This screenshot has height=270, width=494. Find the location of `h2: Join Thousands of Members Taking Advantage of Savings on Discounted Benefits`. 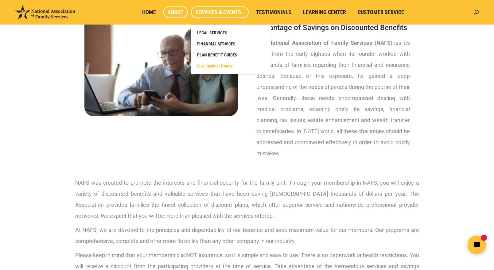

h2: Join Thousands of Members Taking Advantage of Savings on Discounted Benefits is located at coordinates (333, 24).